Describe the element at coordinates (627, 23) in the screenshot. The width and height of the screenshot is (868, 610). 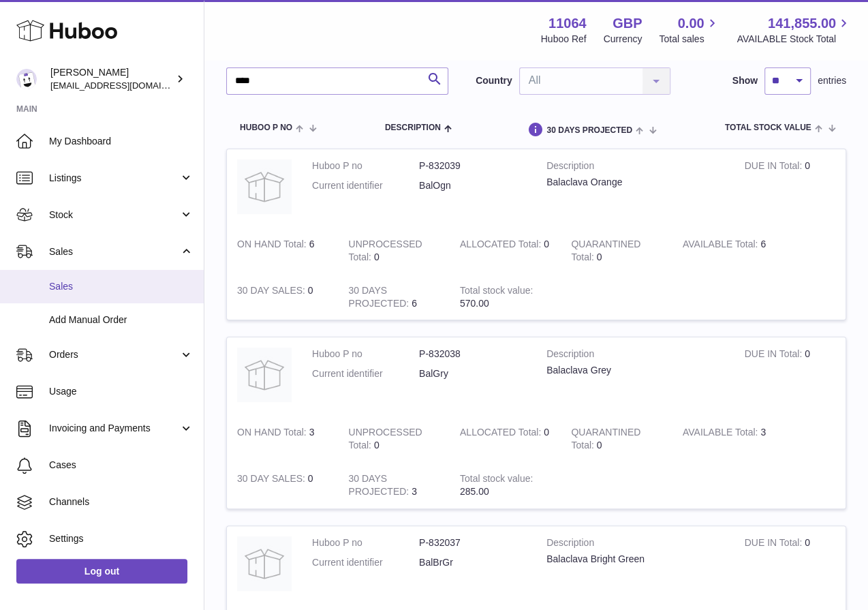
I see `strong: GBP` at that location.